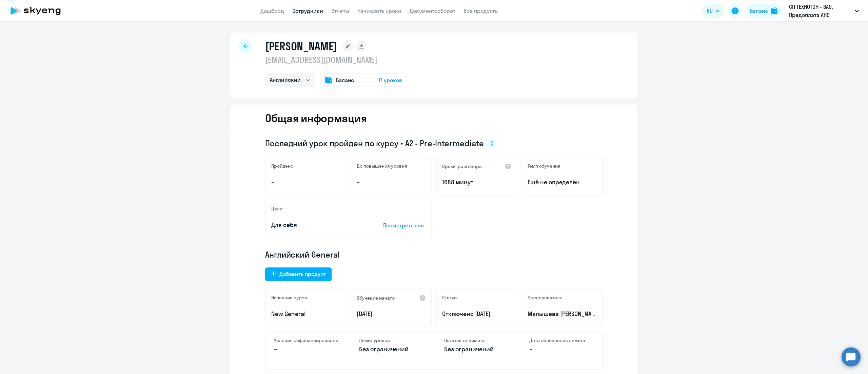 This screenshot has height=374, width=868. What do you see at coordinates (289, 298) in the screenshot?
I see `h5: Название курса` at bounding box center [289, 298].